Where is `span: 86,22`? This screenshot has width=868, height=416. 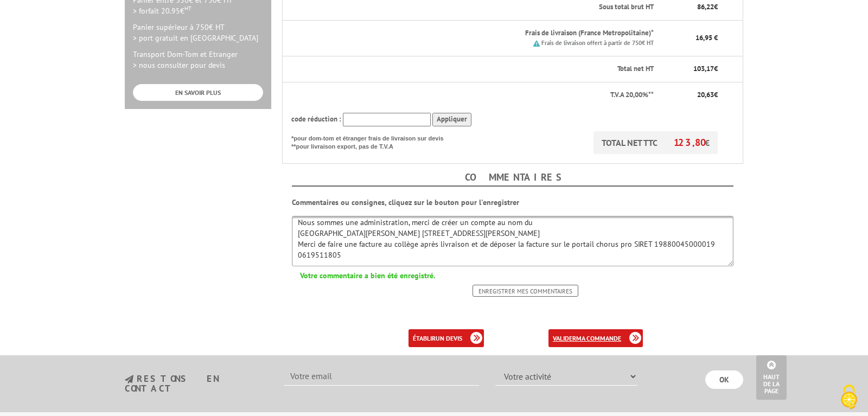
span: 86,22 is located at coordinates (705, 7).